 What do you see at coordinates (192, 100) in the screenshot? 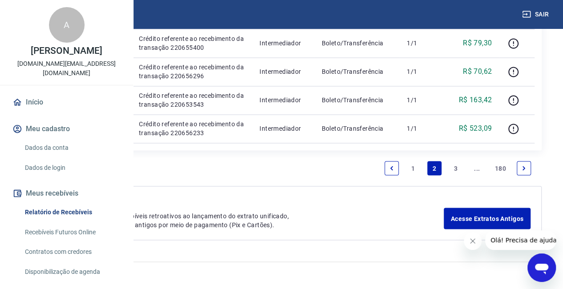
I see `p: Crédito referente ao recebimento da transação 220653543` at bounding box center [192, 100].